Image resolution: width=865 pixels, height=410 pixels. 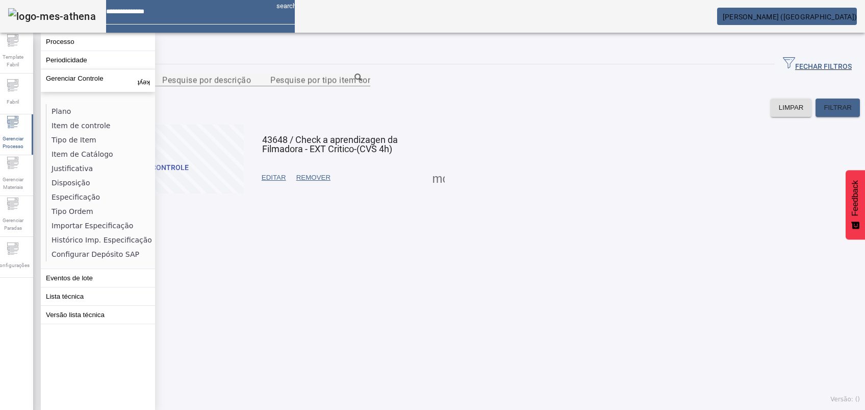 I want to click on li: Plano, so click(x=101, y=111).